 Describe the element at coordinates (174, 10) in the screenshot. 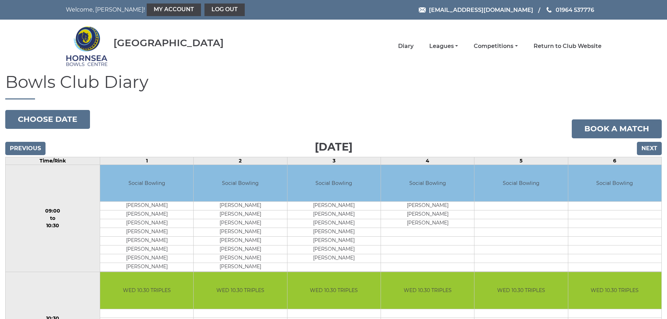

I see `a: My Account` at that location.